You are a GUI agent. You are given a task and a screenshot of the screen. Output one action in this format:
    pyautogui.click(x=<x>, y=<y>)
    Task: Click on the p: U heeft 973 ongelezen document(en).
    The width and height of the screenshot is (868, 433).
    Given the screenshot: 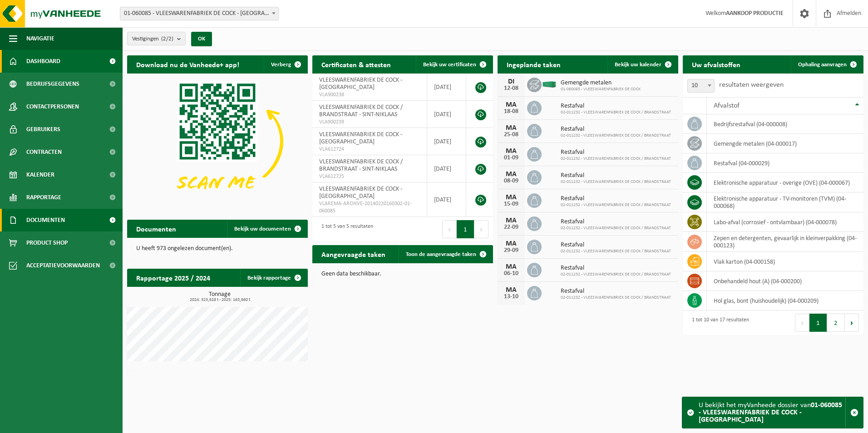 What is the action you would take?
    pyautogui.click(x=218, y=249)
    